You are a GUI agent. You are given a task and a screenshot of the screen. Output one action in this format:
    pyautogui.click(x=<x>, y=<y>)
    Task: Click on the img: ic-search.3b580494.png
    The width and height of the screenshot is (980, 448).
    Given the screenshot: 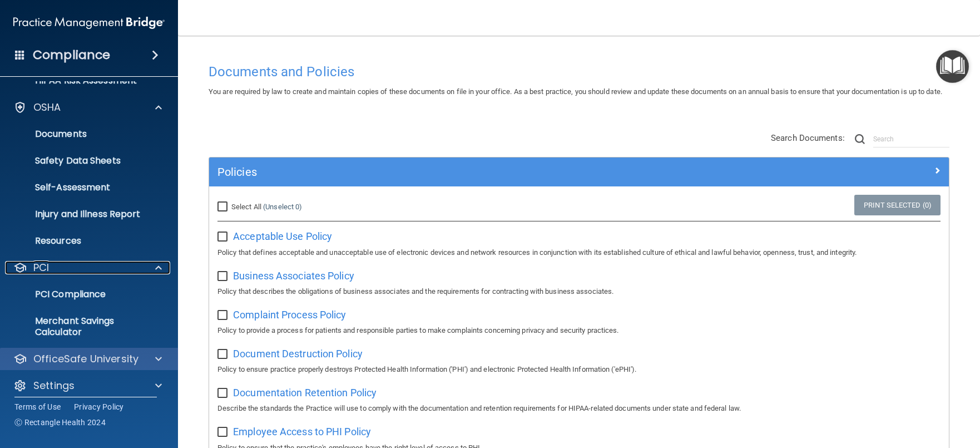 What is the action you would take?
    pyautogui.click(x=860, y=139)
    